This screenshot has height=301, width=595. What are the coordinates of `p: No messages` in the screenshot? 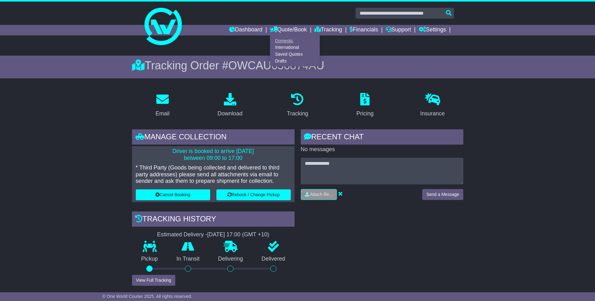 It's located at (382, 150).